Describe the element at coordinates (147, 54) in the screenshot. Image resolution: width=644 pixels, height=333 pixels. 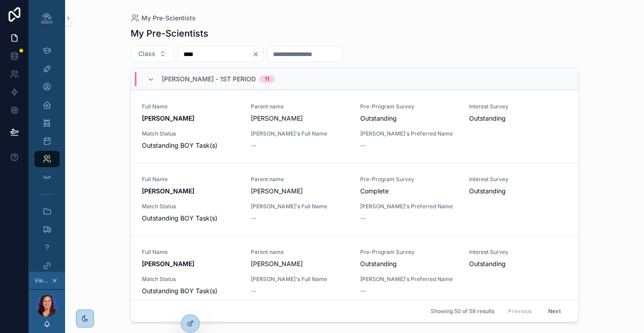
I see `span: Class` at that location.